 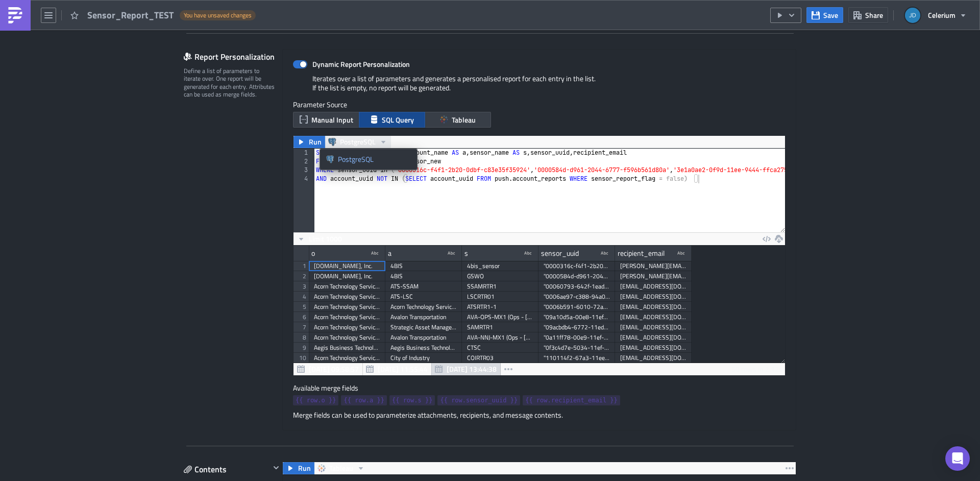 I want to click on label: Available merge fields, so click(x=331, y=388).